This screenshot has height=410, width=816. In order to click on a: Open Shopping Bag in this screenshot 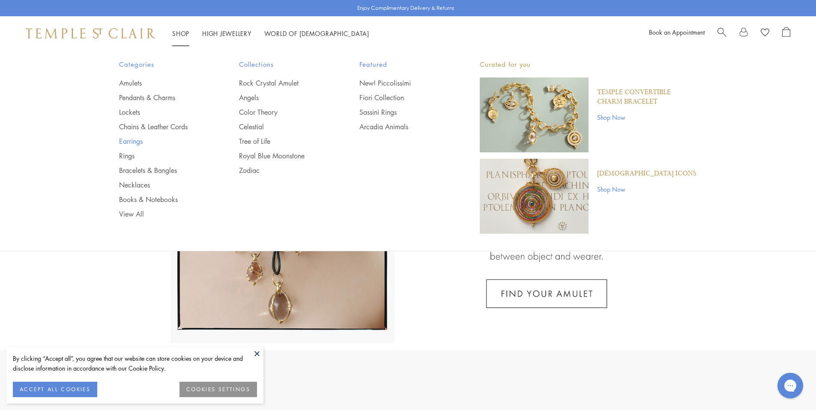, I will do `click(786, 33)`.